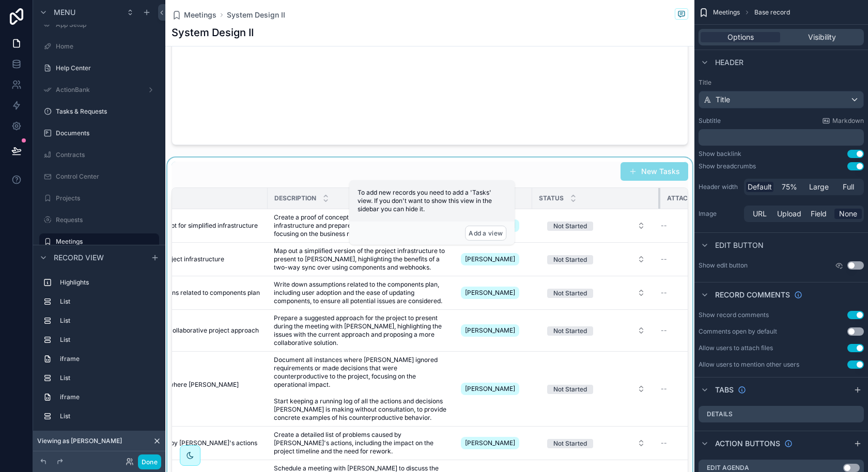 The image size is (868, 472). What do you see at coordinates (709, 121) in the screenshot?
I see `label: Subtitle` at bounding box center [709, 121].